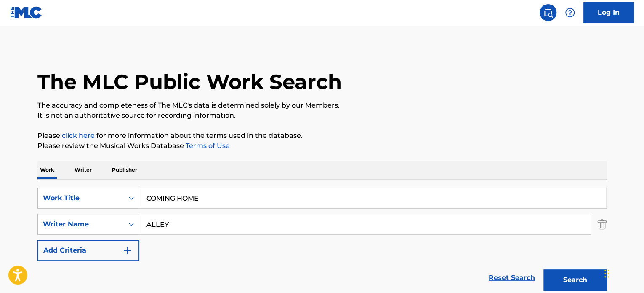 This screenshot has height=293, width=644. Describe the element at coordinates (83, 170) in the screenshot. I see `p: Writer` at that location.